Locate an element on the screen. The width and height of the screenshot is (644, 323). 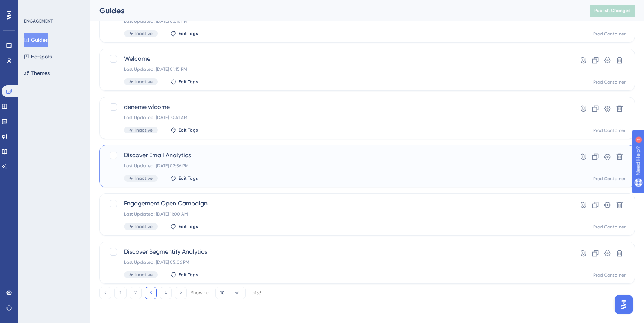
span: Discover Segmentify Analytics is located at coordinates (337, 251).